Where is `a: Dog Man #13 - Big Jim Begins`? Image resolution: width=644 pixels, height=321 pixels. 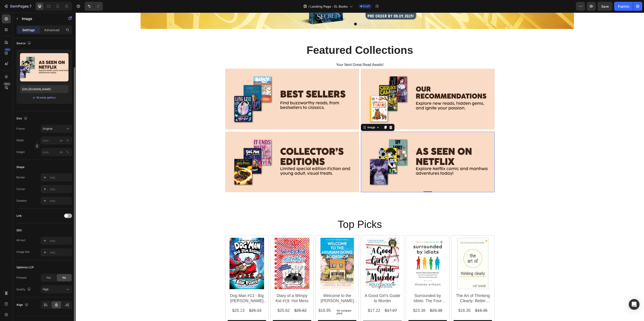
a: Dog Man #13 - Big Jim Begins is located at coordinates (171, 251).